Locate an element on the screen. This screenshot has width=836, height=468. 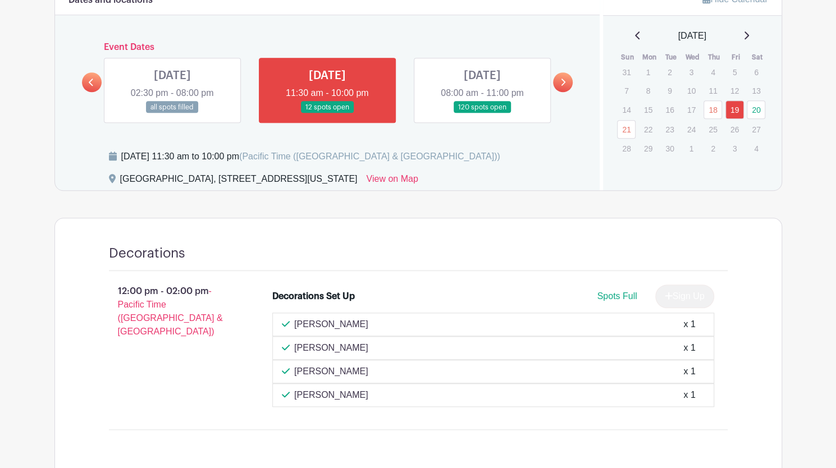
th: Fri is located at coordinates (736, 57).